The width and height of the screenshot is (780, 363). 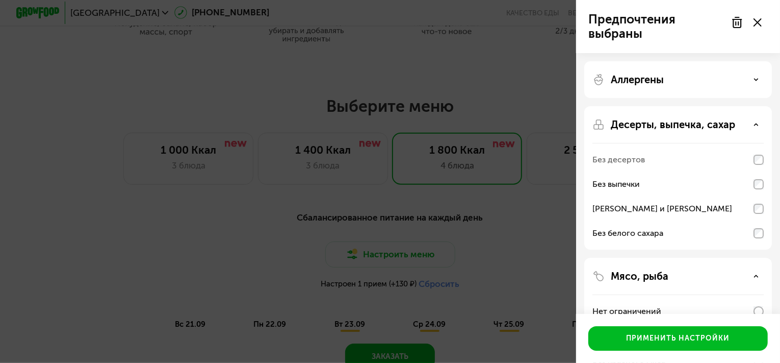 What do you see at coordinates (628, 233) in the screenshot?
I see `div: Без белого сахара` at bounding box center [628, 233].